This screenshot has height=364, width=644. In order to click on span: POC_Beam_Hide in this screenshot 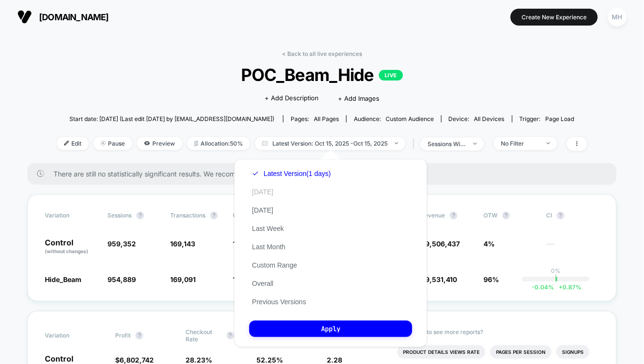, I will do `click(322, 75)`.